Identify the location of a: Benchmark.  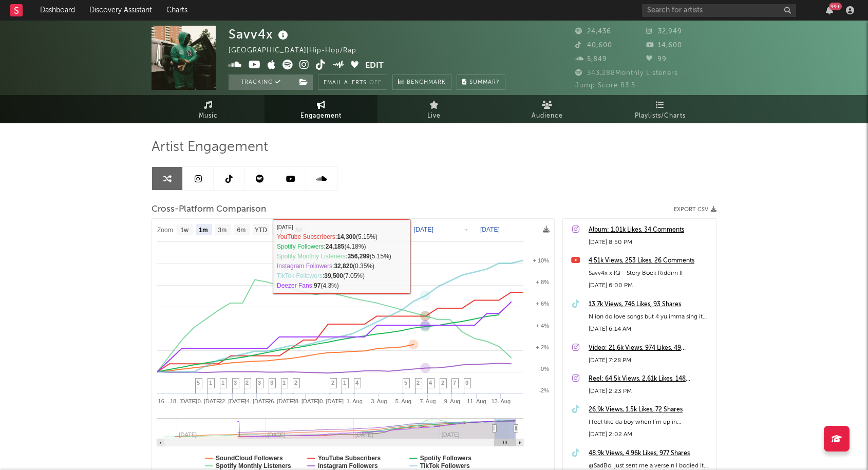
(421, 83).